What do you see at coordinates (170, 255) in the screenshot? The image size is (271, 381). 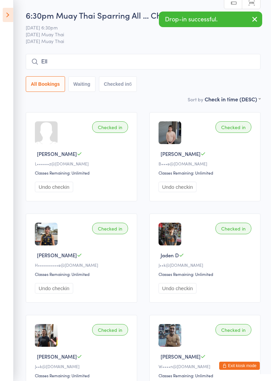 I see `span: Jaden D` at bounding box center [170, 255].